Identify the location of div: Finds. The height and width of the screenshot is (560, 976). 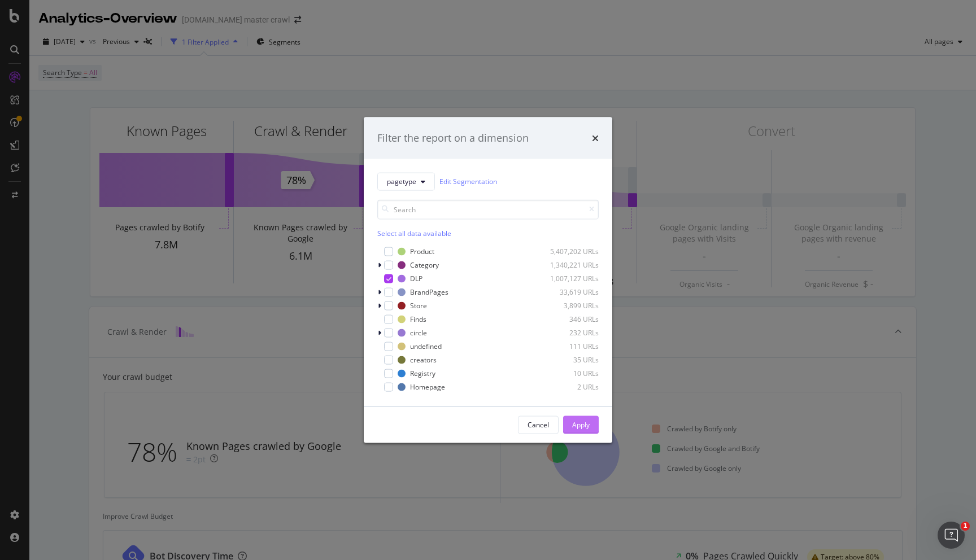
(418, 319).